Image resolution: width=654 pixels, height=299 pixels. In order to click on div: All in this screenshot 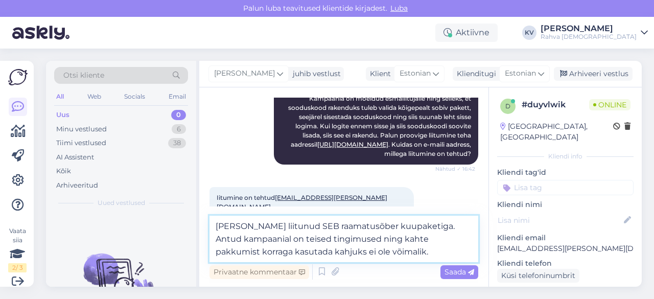, I will do `click(60, 97)`.